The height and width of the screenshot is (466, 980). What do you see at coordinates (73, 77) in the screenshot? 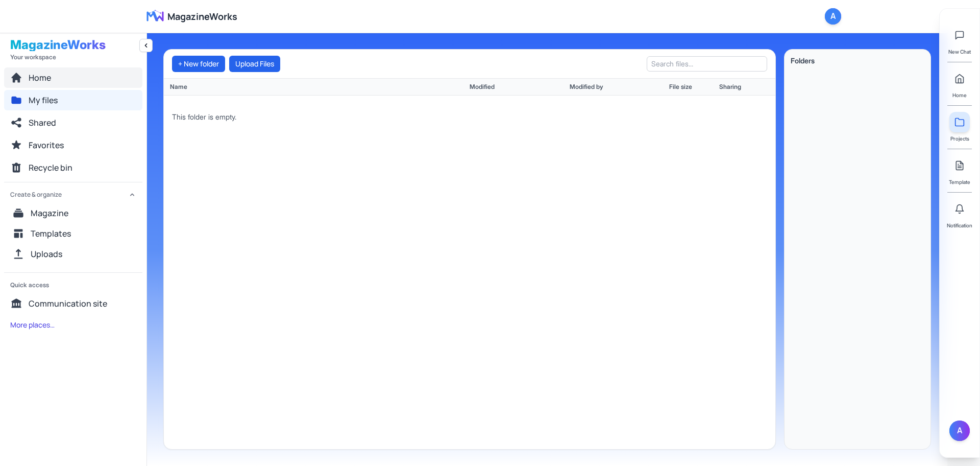
I see `button: Home` at bounding box center [73, 77].